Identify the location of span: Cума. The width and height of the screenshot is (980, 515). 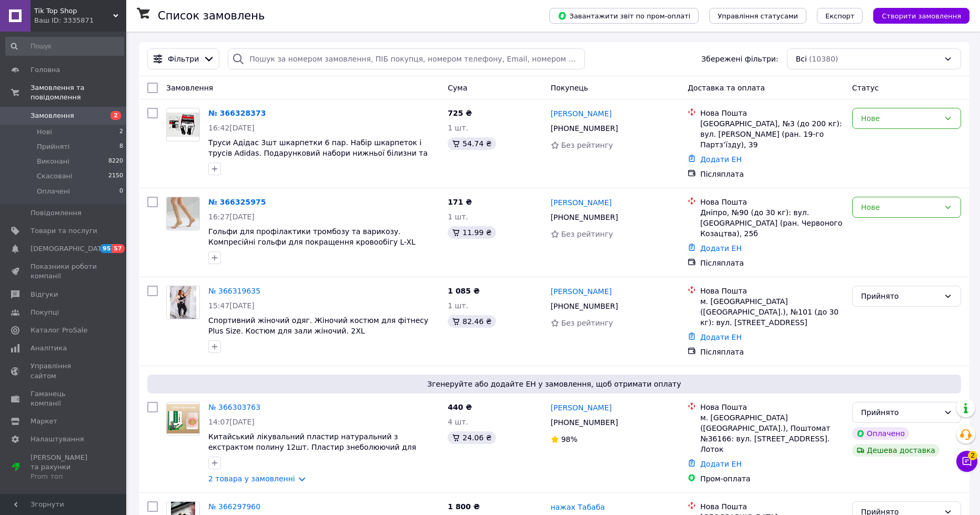
(457, 88).